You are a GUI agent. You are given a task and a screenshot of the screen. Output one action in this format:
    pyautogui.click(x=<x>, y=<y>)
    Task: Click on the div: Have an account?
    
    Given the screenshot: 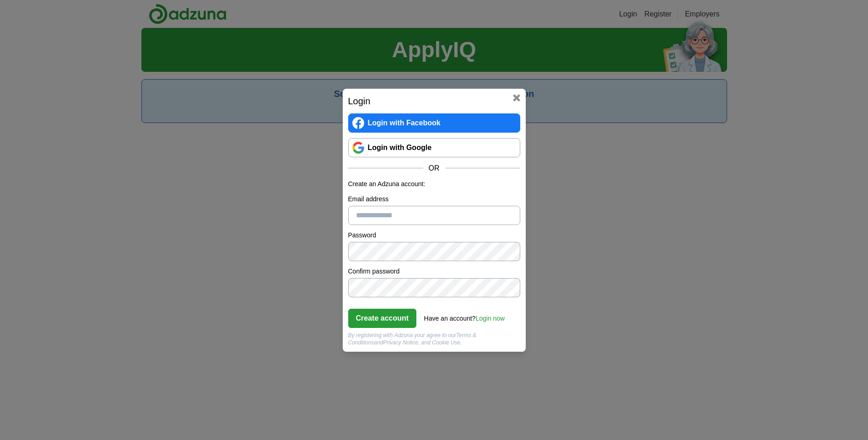 What is the action you would take?
    pyautogui.click(x=465, y=316)
    